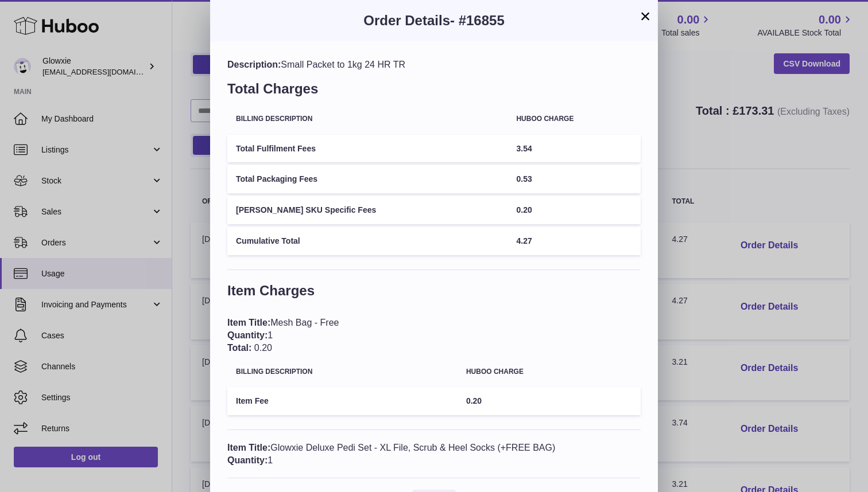  Describe the element at coordinates (254, 64) in the screenshot. I see `span: Description:` at that location.